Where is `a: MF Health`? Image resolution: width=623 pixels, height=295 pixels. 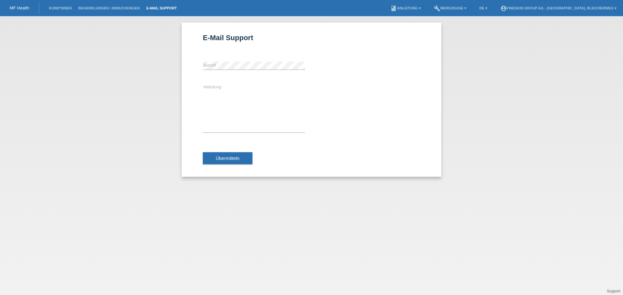
a: MF Health is located at coordinates (19, 8).